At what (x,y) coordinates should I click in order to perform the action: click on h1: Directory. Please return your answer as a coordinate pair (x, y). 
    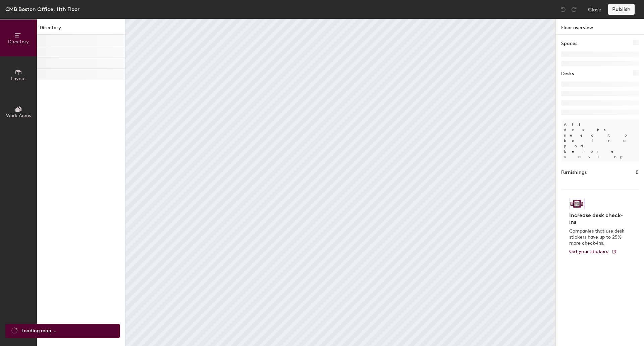
    Looking at the image, I should click on (81, 29).